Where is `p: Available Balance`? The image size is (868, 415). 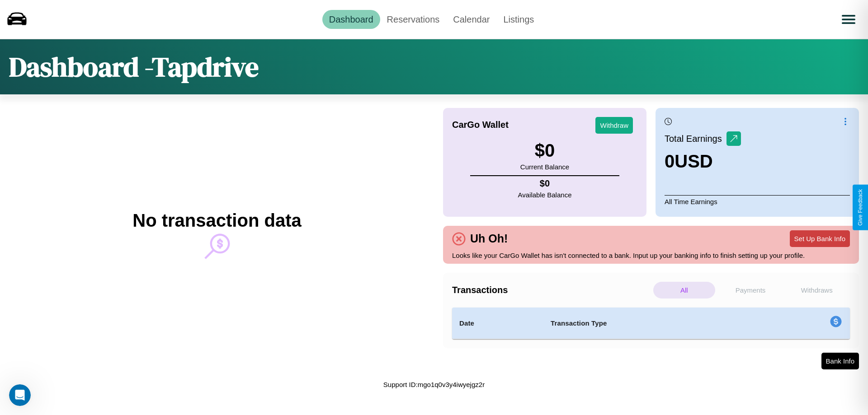
p: Available Balance is located at coordinates (545, 194).